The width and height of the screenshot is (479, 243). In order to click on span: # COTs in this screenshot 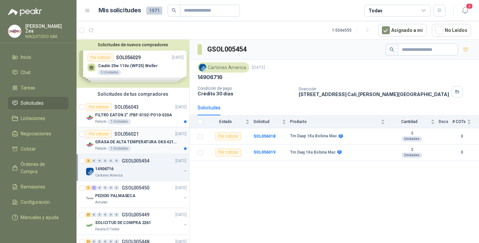, I will do `click(459, 122)`.